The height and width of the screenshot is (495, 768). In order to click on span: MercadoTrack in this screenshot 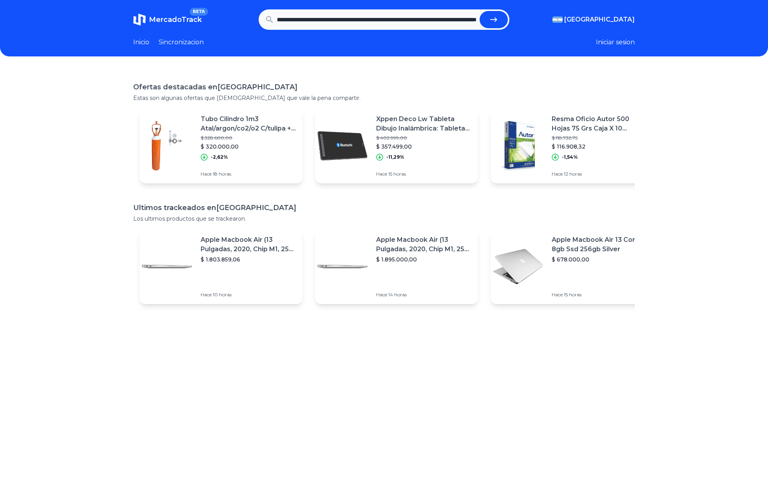, I will do `click(175, 20)`.